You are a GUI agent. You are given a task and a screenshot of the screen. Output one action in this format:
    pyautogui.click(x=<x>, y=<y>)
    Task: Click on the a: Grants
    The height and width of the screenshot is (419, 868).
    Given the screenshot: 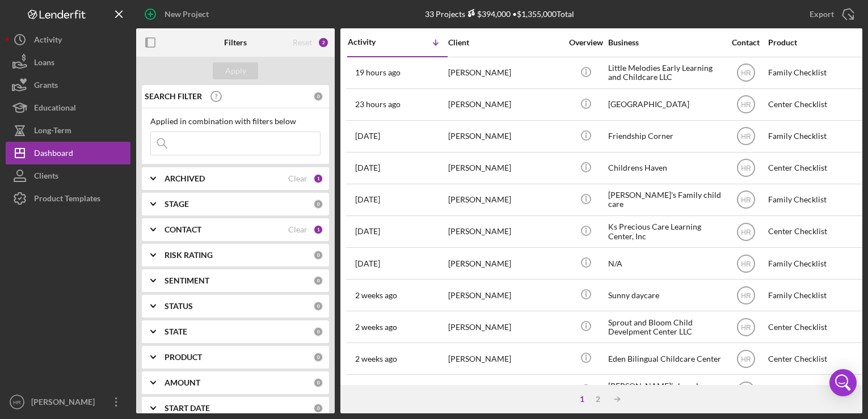 What is the action you would take?
    pyautogui.click(x=68, y=85)
    